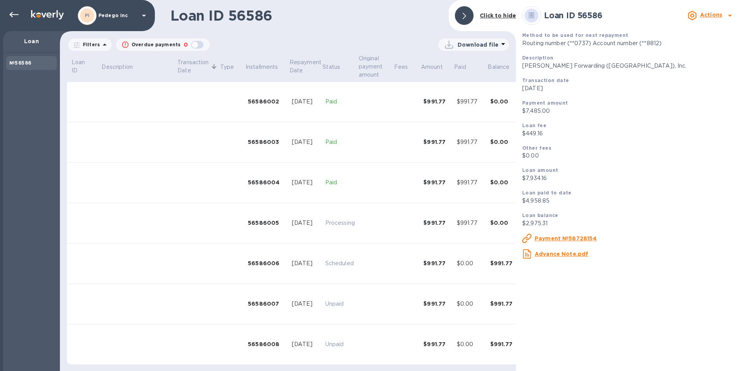 The width and height of the screenshot is (744, 371). Describe the element at coordinates (90, 44) in the screenshot. I see `p: Filters` at that location.